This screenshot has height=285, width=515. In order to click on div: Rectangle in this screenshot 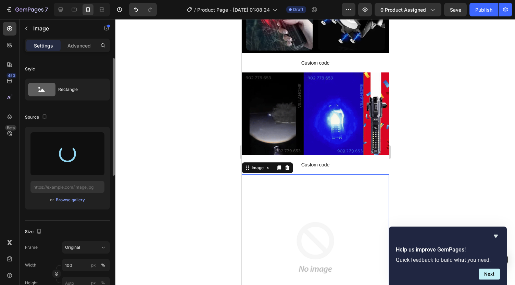, I will do `click(79, 90)`.